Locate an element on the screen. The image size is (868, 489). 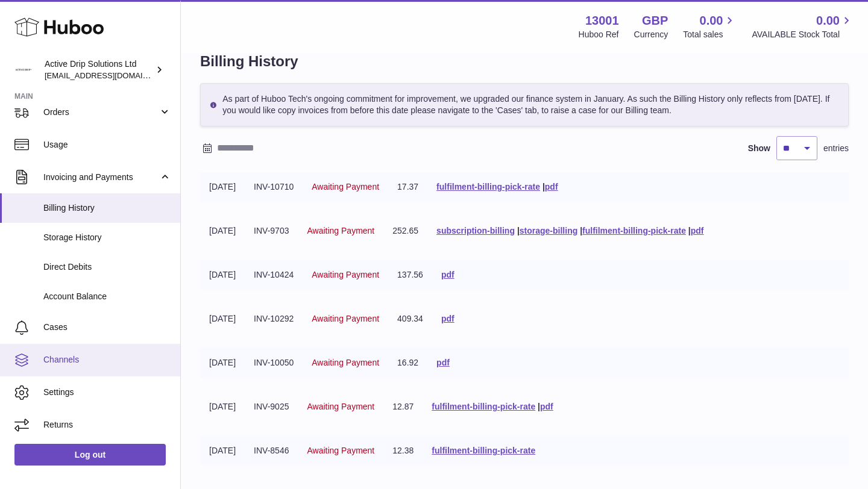
img: info@activedrip.com is located at coordinates (24, 70).